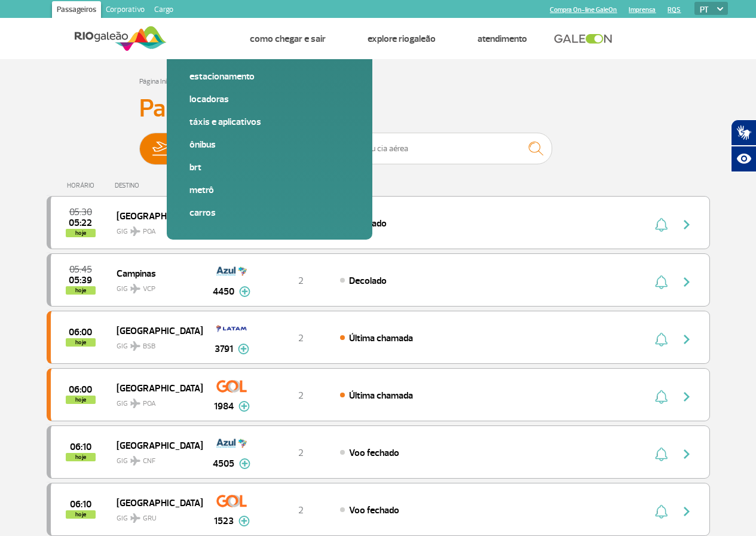  What do you see at coordinates (378, 109) in the screenshot?
I see `h3: Painel de Voos` at bounding box center [378, 109].